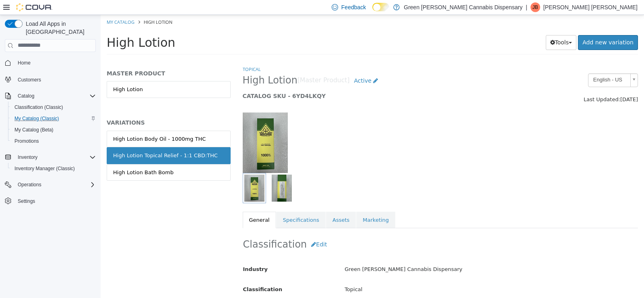 Image resolution: width=644 pixels, height=298 pixels. What do you see at coordinates (54, 130) in the screenshot?
I see `button: My Catalog (Beta)` at bounding box center [54, 130].